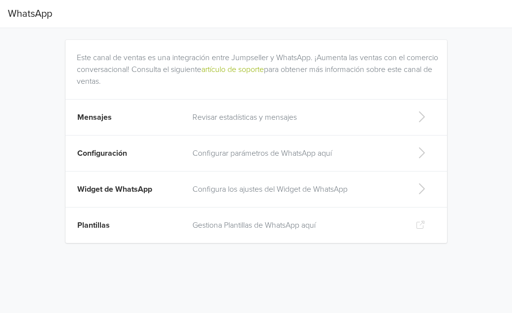 This screenshot has height=313, width=512. What do you see at coordinates (102, 153) in the screenshot?
I see `span: Configuración` at bounding box center [102, 153].